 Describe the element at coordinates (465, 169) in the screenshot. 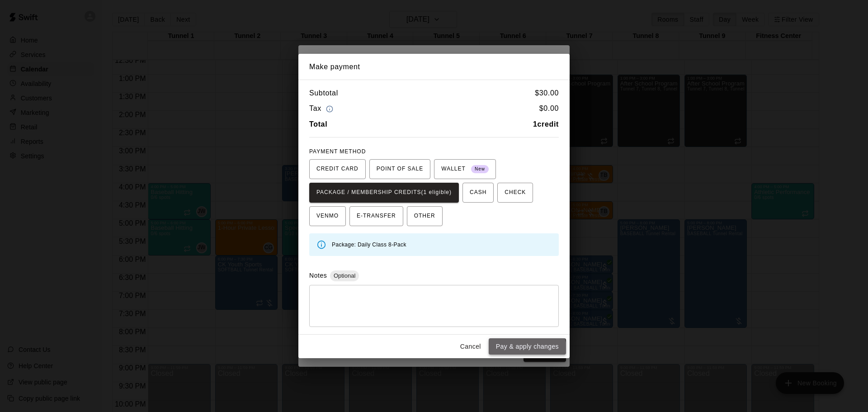

I see `button: WALLET New` at that location.